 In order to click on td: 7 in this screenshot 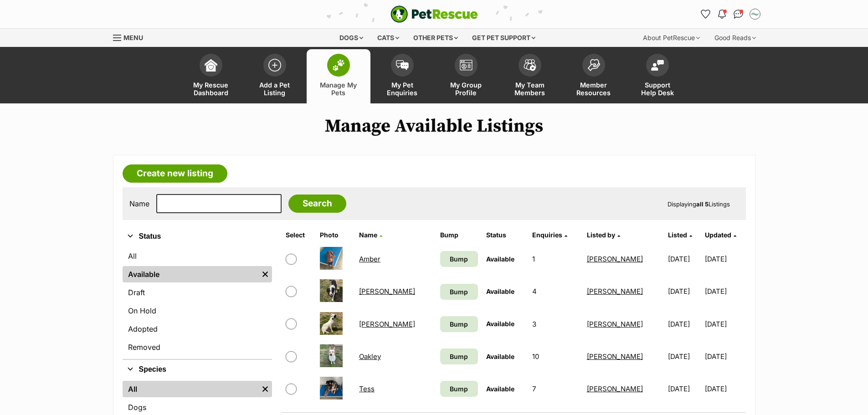, I will do `click(555, 389)`.